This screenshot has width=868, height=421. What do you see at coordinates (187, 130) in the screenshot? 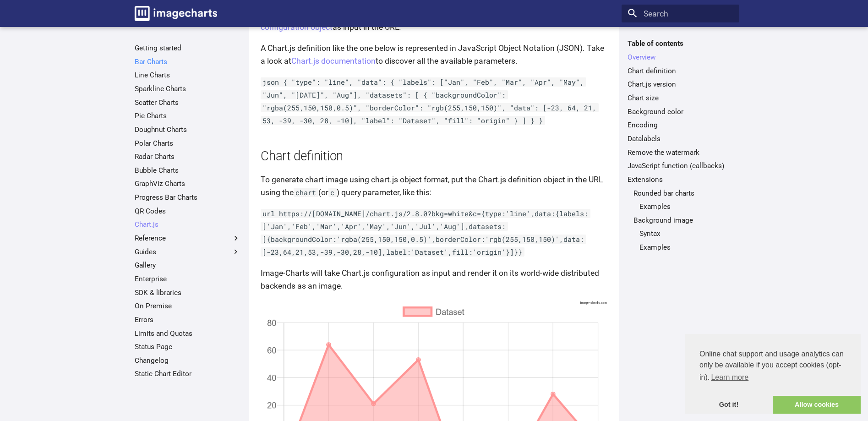
I see `a: Doughnut Charts` at bounding box center [187, 130].